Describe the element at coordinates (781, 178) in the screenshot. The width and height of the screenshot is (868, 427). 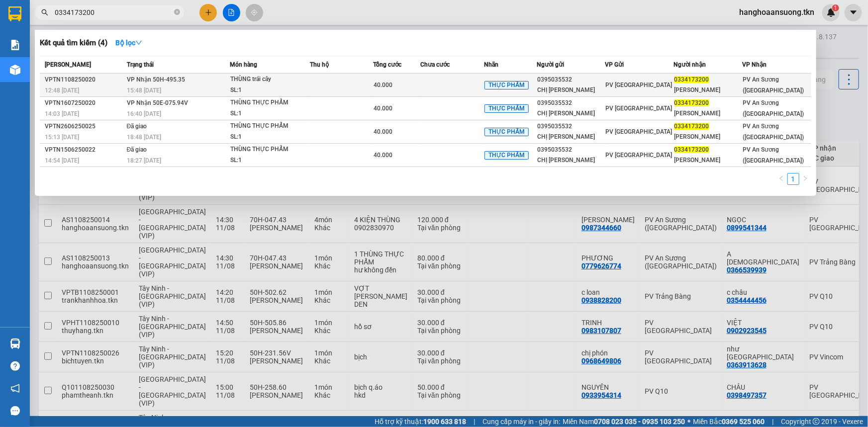
I see `span: left` at that location.